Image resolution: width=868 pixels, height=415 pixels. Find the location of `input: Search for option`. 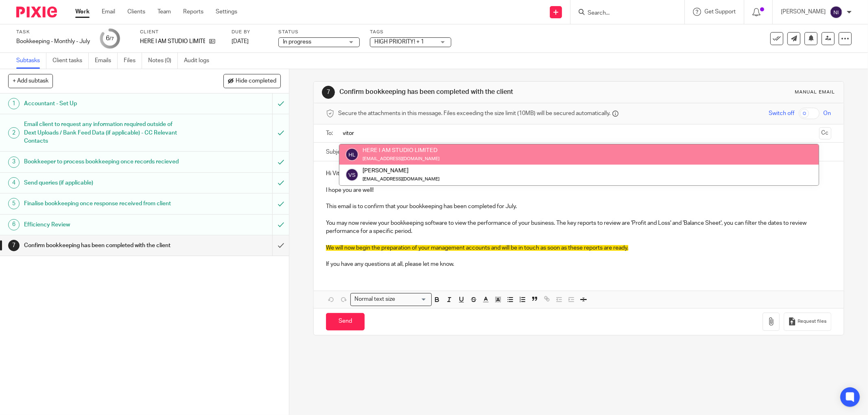

input: Search for option is located at coordinates (412, 299).